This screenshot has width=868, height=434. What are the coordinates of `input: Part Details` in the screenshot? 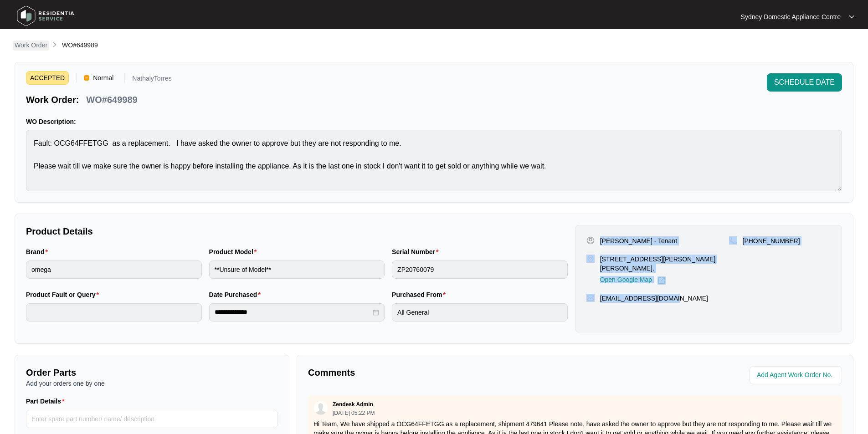 It's located at (152, 419).